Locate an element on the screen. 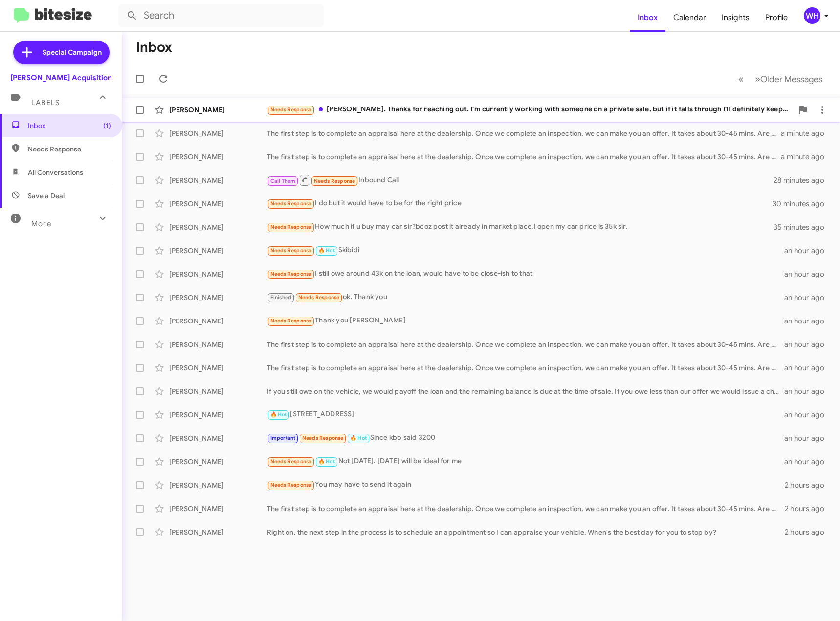  button: Next is located at coordinates (788, 79).